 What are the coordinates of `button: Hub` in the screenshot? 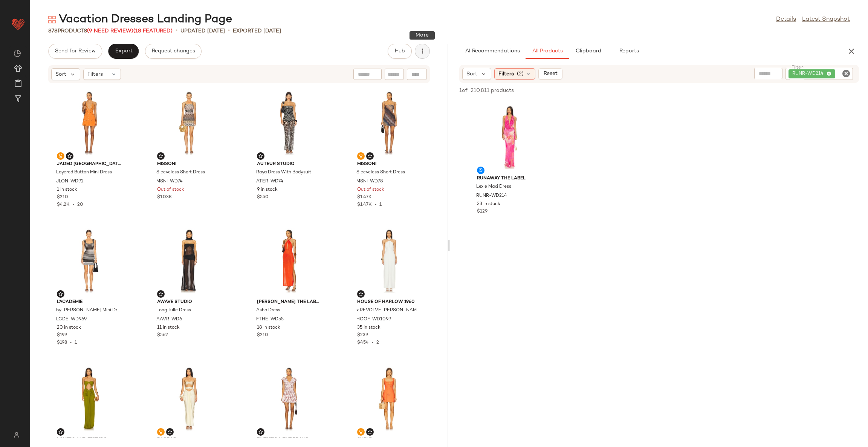 It's located at (399, 51).